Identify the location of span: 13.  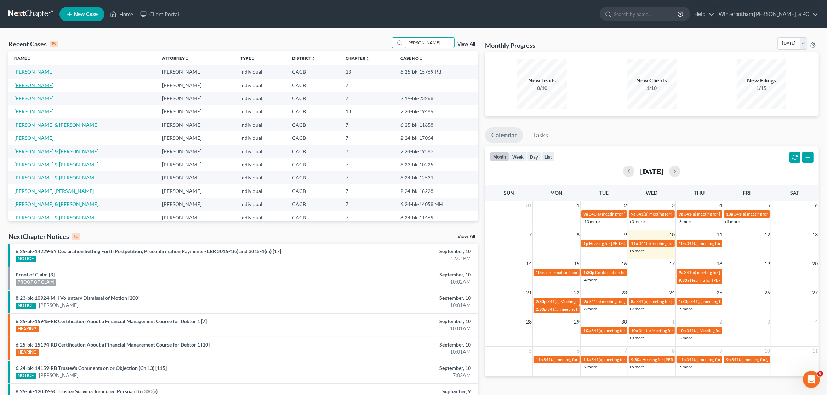
(815, 235).